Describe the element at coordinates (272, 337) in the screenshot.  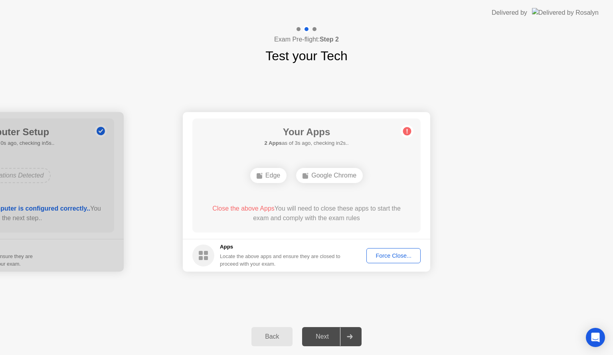
I see `button: Back` at that location.